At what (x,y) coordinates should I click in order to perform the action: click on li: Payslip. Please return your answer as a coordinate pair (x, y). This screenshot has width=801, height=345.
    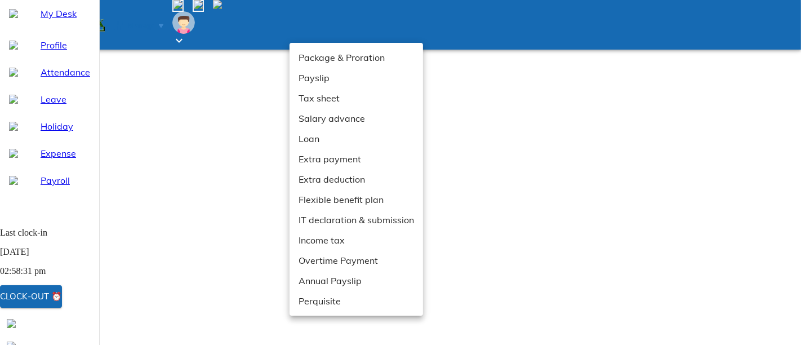
    Looking at the image, I should click on (356, 78).